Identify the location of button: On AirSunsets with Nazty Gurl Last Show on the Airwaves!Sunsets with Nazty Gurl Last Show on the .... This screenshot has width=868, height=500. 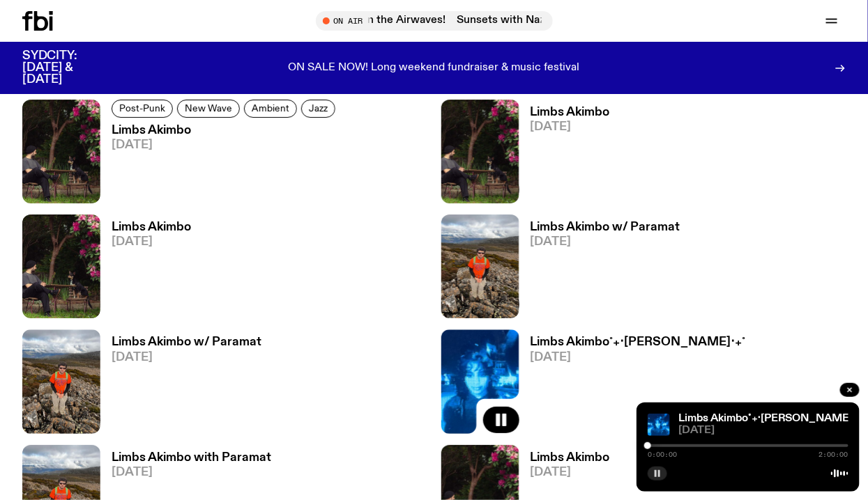
(434, 21).